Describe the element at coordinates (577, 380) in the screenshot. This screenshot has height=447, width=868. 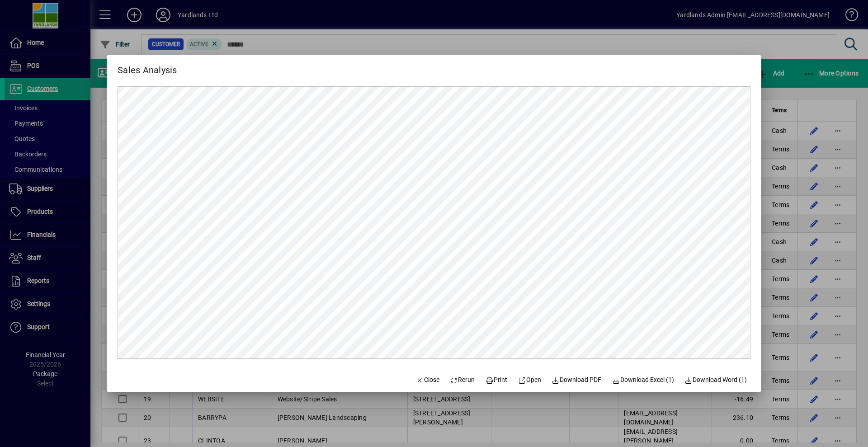
I see `a: Download PDF` at that location.